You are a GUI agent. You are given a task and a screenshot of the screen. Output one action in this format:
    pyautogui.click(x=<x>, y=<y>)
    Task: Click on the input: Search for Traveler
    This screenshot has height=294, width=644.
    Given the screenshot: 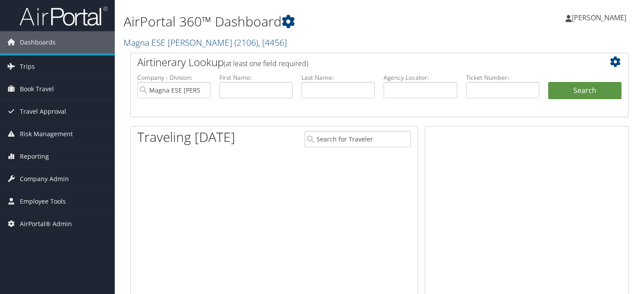 What is the action you would take?
    pyautogui.click(x=358, y=139)
    